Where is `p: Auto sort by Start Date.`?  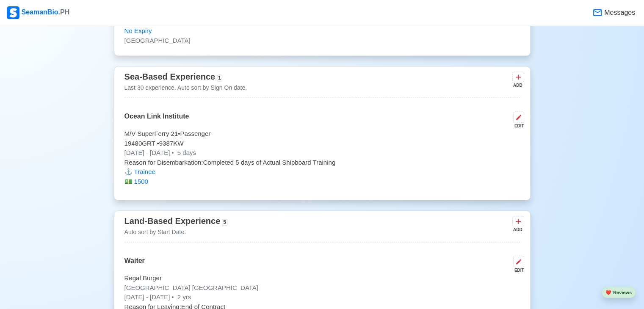 p: Auto sort by Start Date. is located at coordinates (176, 232).